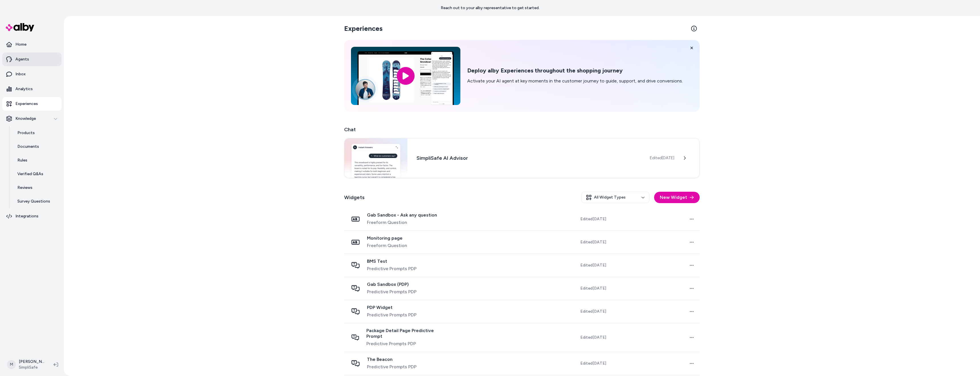  What do you see at coordinates (24, 89) in the screenshot?
I see `p: Analytics` at bounding box center [24, 89].